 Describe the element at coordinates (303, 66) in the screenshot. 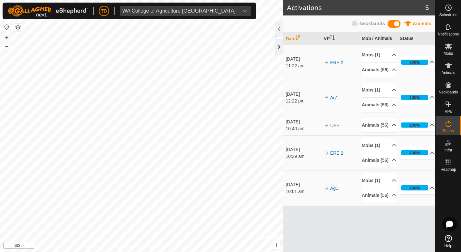

I see `div: 11:22 am` at that location.